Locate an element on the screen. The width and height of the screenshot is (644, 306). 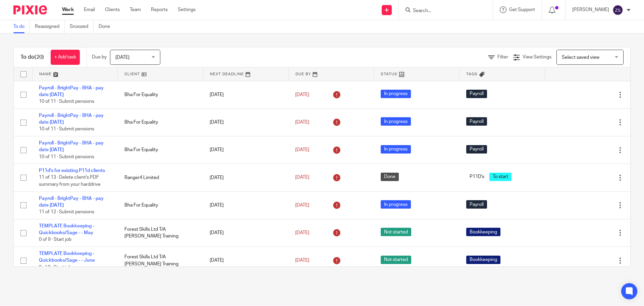
a: + Add task is located at coordinates (65, 57).